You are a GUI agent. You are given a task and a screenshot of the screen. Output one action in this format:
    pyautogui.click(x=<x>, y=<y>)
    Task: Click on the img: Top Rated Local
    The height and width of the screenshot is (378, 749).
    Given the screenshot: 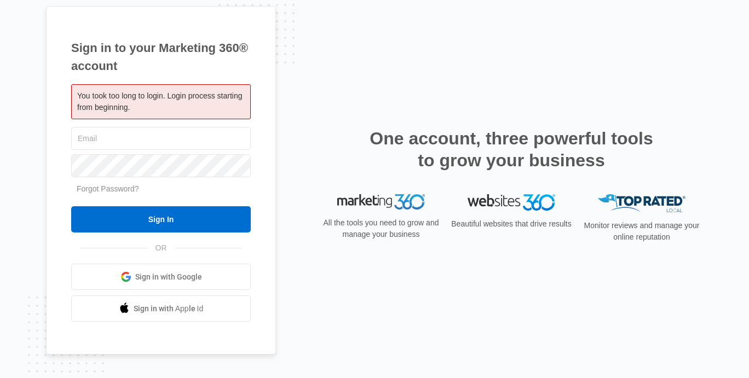 What is the action you would take?
    pyautogui.click(x=641, y=203)
    